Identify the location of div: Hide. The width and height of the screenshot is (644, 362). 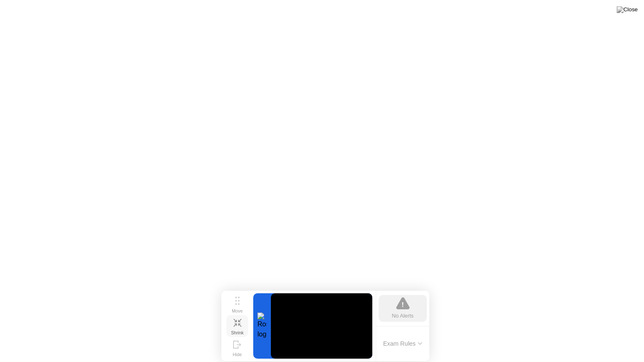
(237, 355).